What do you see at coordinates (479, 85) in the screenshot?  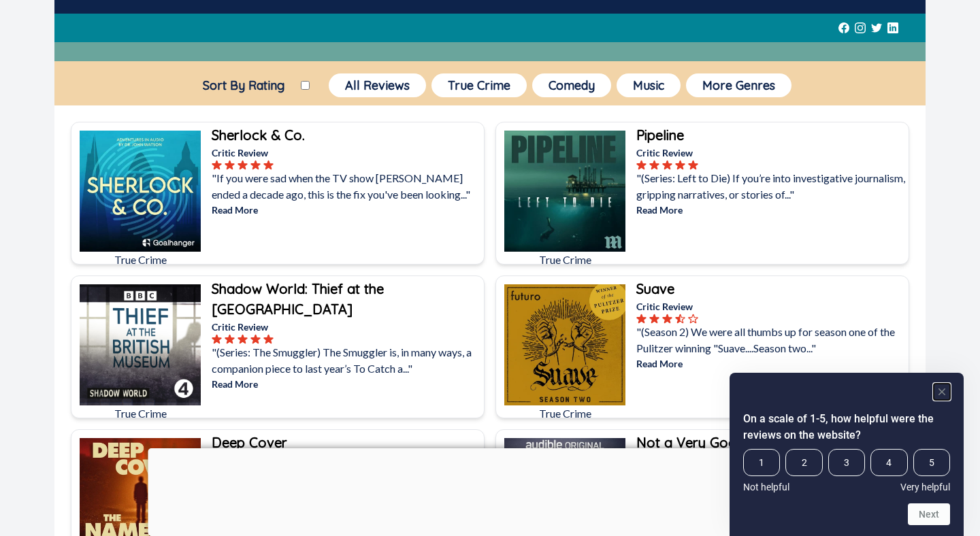 I see `button: True Crime` at bounding box center [479, 85].